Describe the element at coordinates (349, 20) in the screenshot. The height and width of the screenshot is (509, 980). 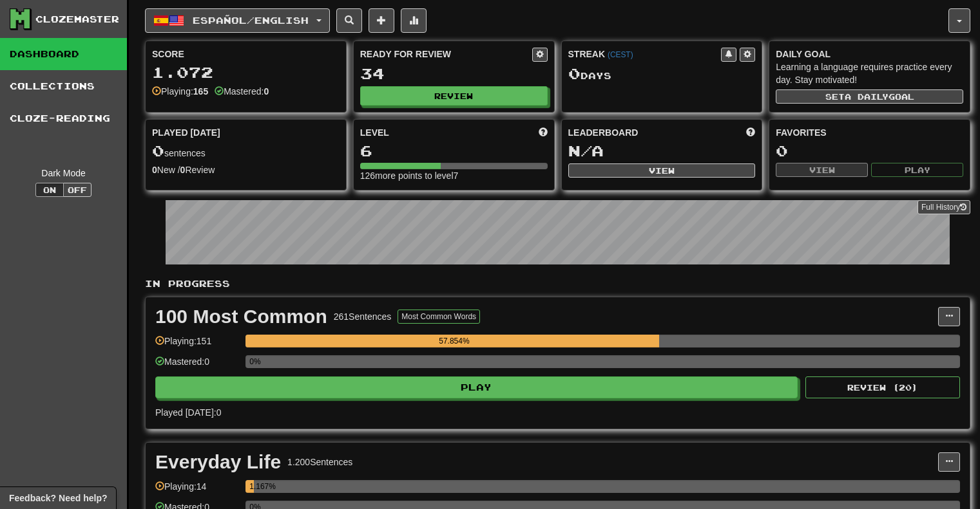
I see `button: Search sentences` at that location.